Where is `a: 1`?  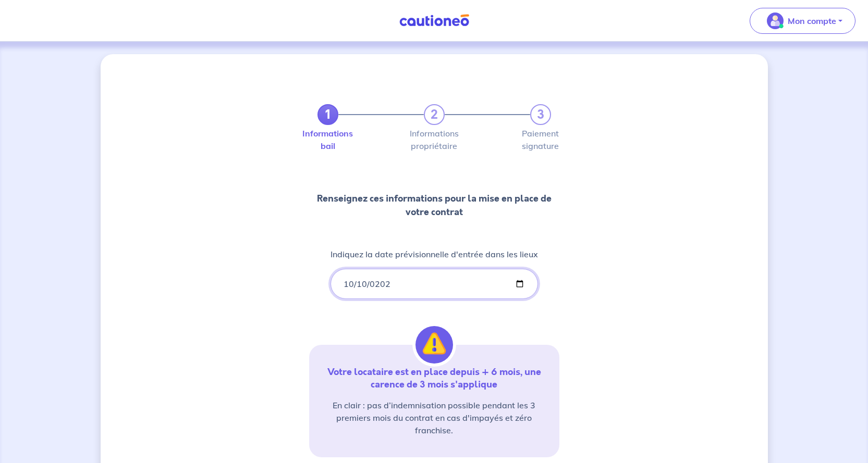 a: 1 is located at coordinates (328, 114).